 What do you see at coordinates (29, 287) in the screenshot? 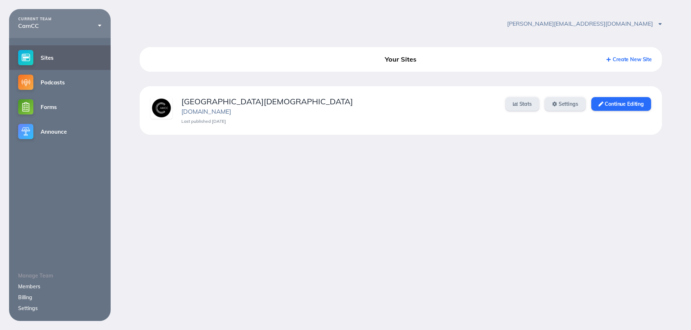
I see `a: Members` at bounding box center [29, 287].